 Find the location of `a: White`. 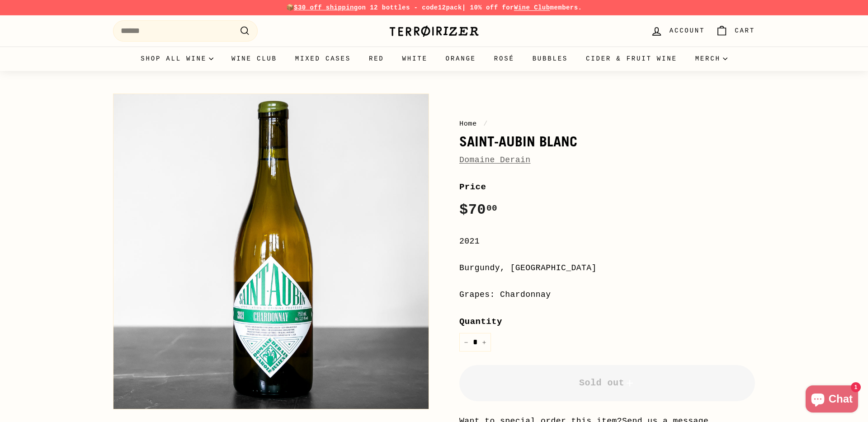

a: White is located at coordinates (415, 58).